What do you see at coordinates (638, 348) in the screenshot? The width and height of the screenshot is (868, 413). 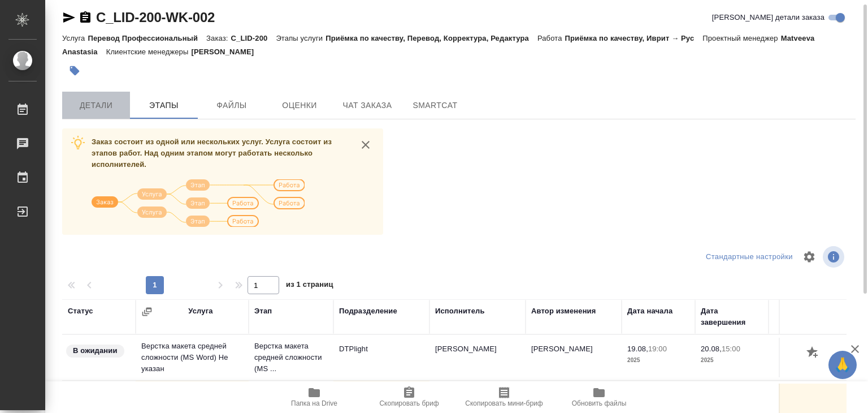 I see `p: 19.08,` at bounding box center [638, 348].